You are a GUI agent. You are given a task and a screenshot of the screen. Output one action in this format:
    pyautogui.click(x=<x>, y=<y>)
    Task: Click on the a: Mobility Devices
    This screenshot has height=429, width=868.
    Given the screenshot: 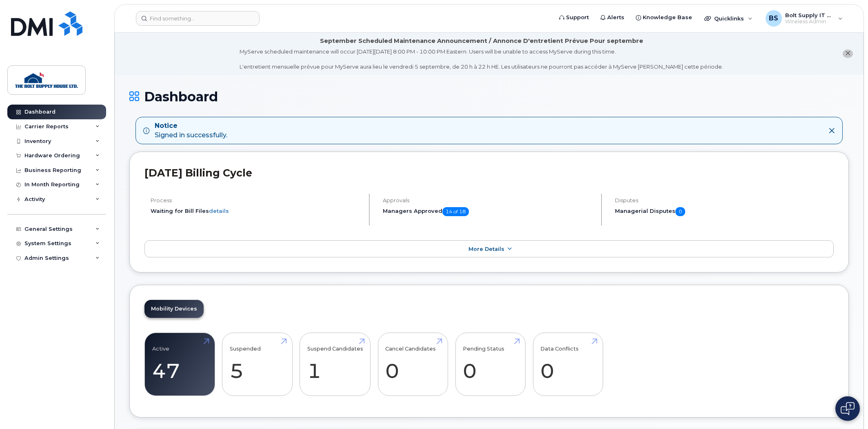 What is the action you would take?
    pyautogui.click(x=174, y=309)
    